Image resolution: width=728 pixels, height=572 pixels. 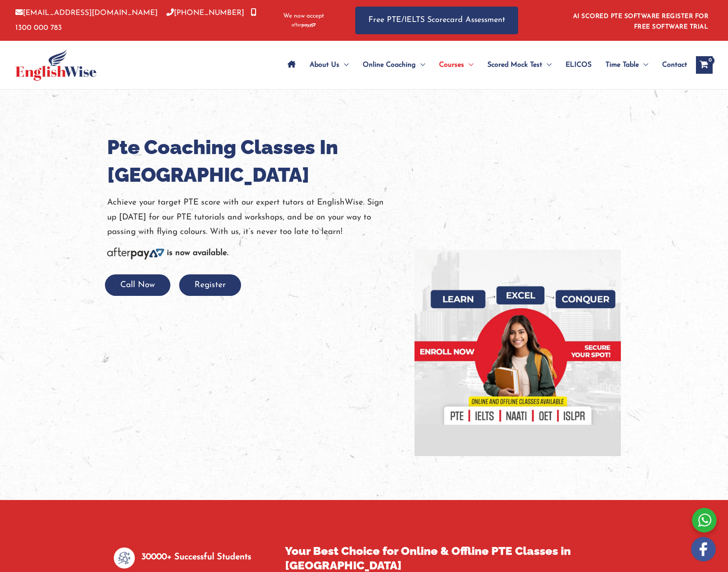 What do you see at coordinates (137, 285) in the screenshot?
I see `button: Call Now` at bounding box center [137, 285].